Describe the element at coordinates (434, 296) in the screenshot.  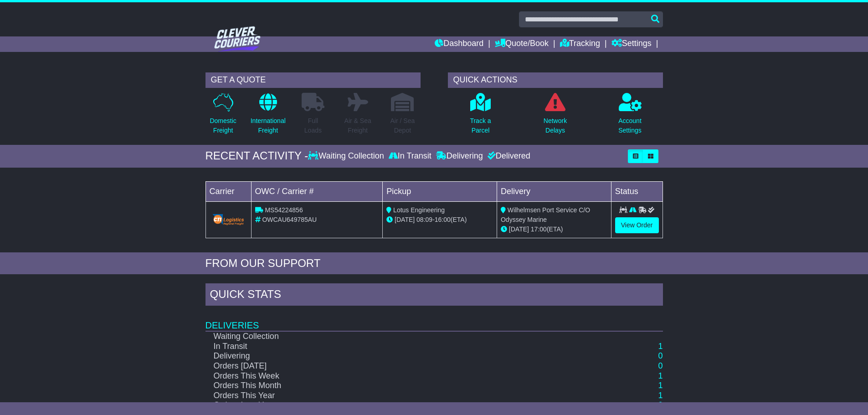
I see `div: Quick Stats` at that location.